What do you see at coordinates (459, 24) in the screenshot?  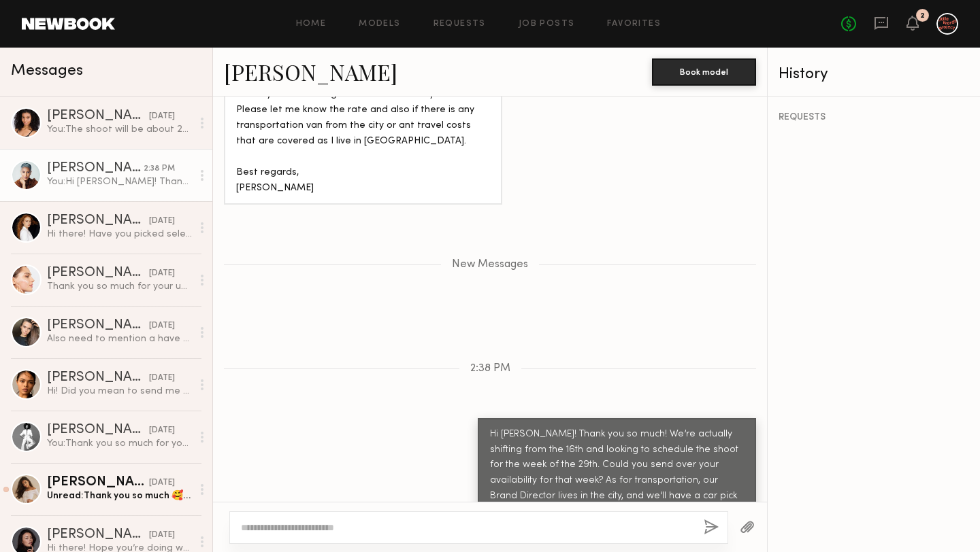 I see `a: Requests` at bounding box center [459, 24].